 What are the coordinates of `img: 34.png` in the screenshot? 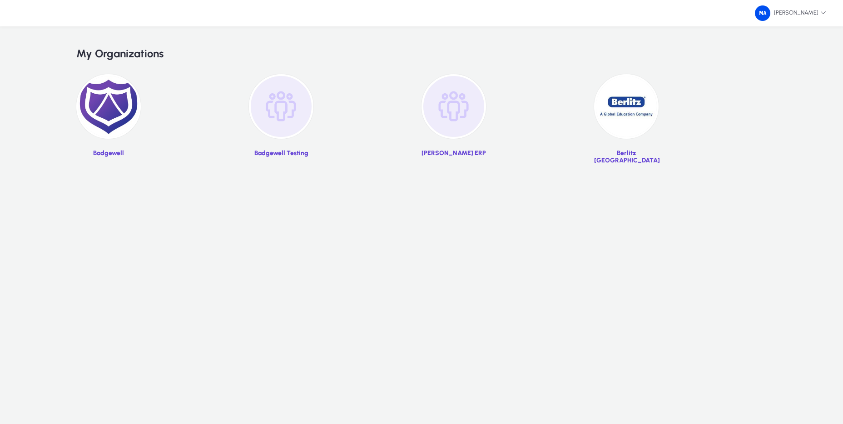 It's located at (763, 13).